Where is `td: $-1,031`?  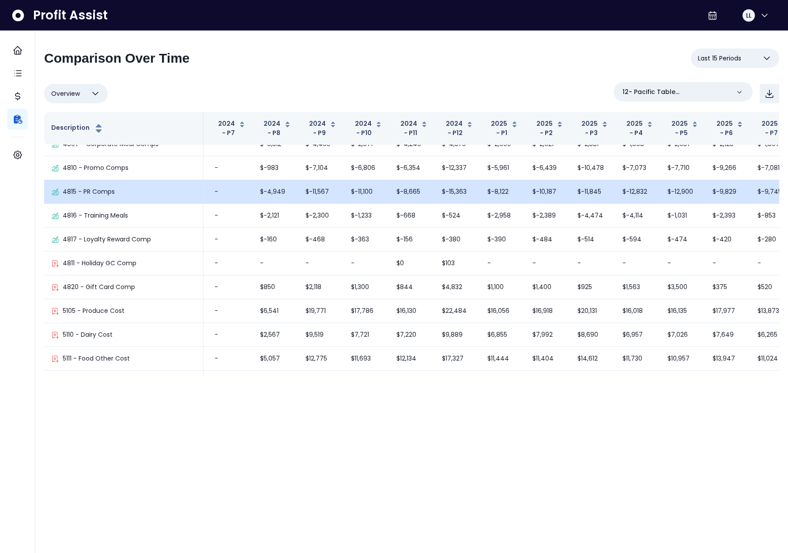 td: $-1,031 is located at coordinates (683, 216).